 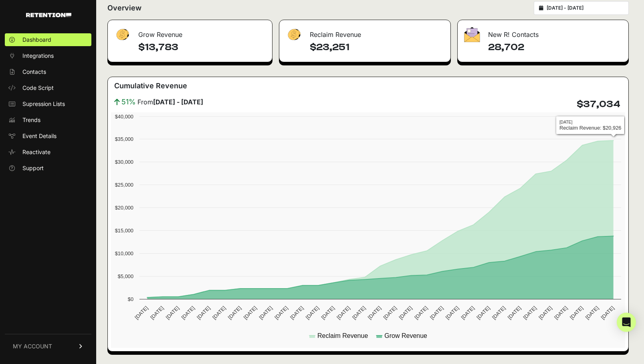 I want to click on span: MY ACCOUNT, so click(x=32, y=346).